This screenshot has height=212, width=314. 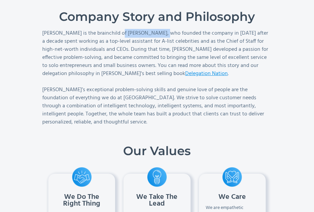 I want to click on h1: We Do The Right Thing, so click(x=82, y=200).